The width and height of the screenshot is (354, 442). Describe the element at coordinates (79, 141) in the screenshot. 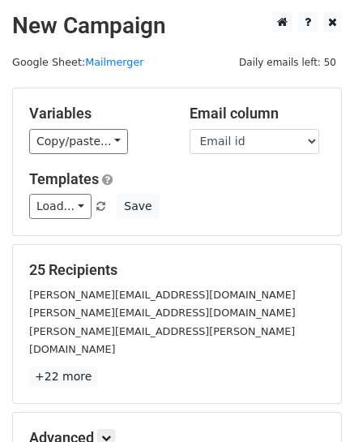

I see `a: Copy/paste...` at that location.